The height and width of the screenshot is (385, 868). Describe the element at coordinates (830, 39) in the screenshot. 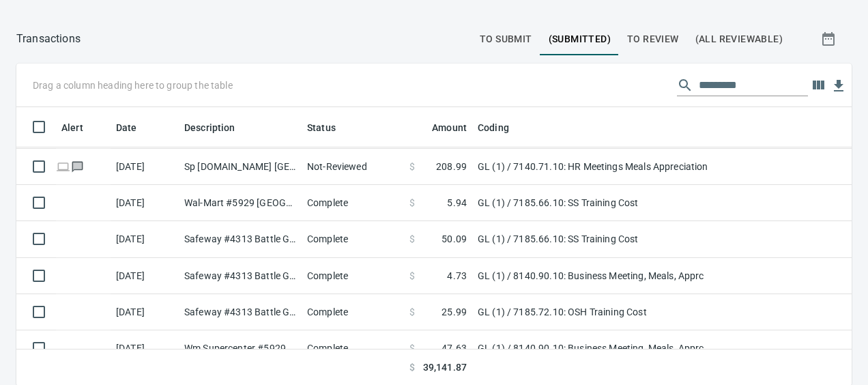

I see `button: Show transactions within a particular date range` at that location.